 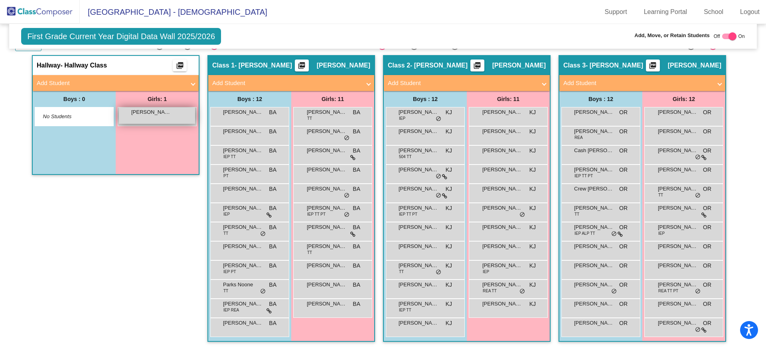 What do you see at coordinates (717, 36) in the screenshot?
I see `span: Off` at bounding box center [717, 36].